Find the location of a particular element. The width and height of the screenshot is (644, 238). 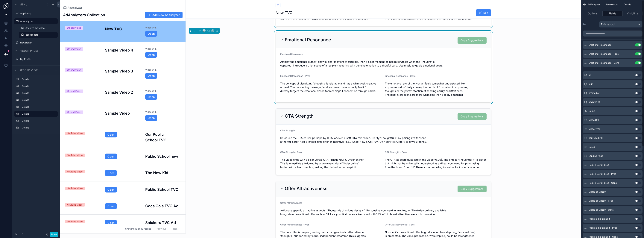

h2: Emotional Resonance is located at coordinates (308, 40).